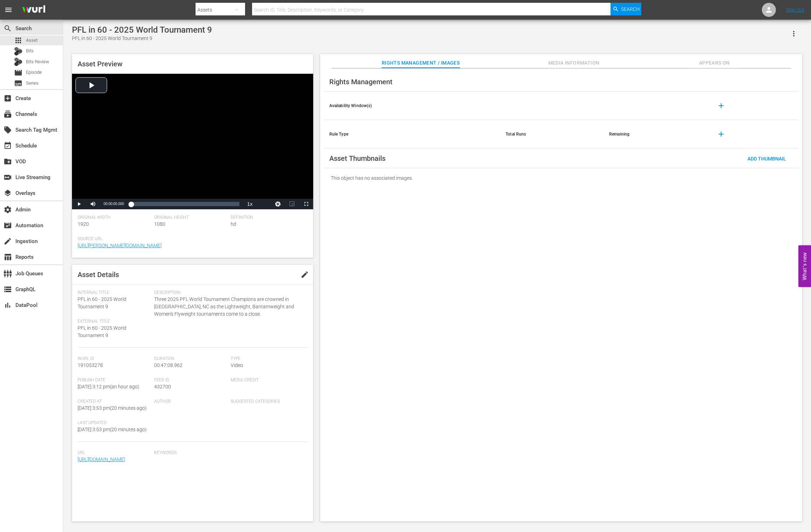  I want to click on th: Remaining, so click(655, 134).